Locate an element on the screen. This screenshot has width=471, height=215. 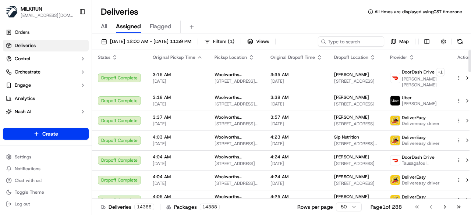
span: All is located at coordinates (104, 27).